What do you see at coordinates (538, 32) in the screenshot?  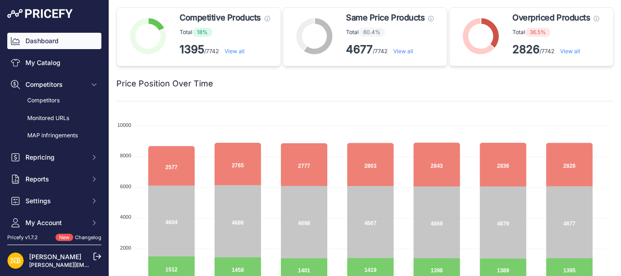 I see `span: 36.5%` at bounding box center [538, 32].